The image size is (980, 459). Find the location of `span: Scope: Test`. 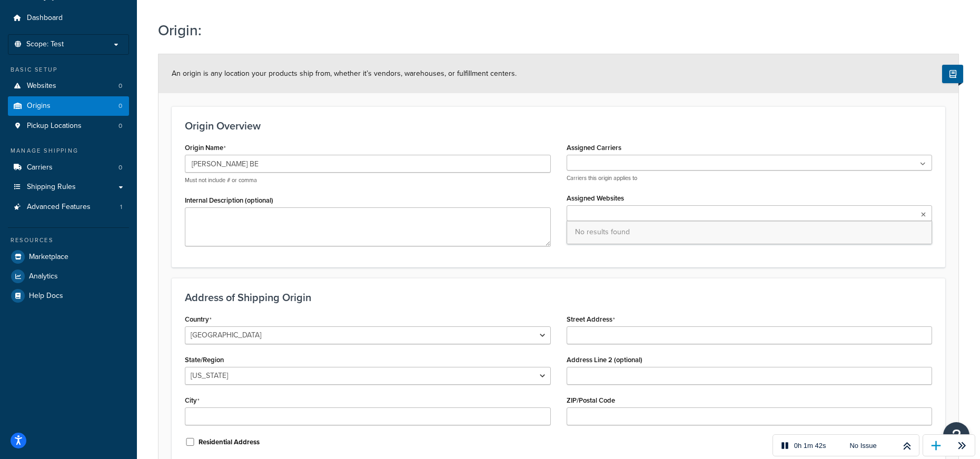

span: Scope: Test is located at coordinates (45, 44).